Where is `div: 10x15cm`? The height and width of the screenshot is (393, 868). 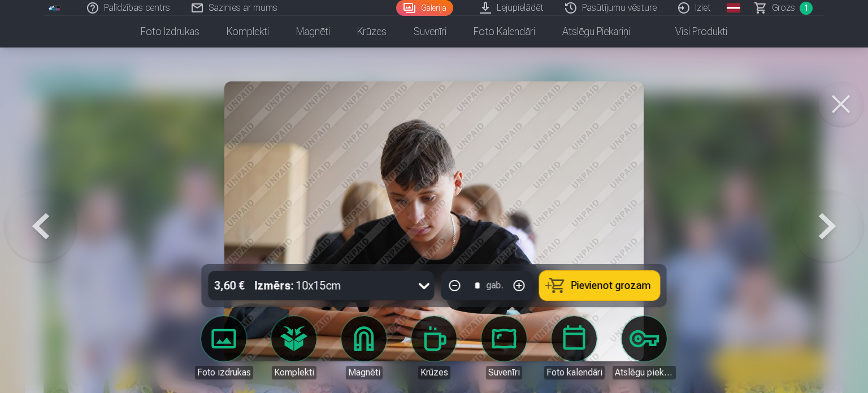 div: 10x15cm is located at coordinates (298, 285).